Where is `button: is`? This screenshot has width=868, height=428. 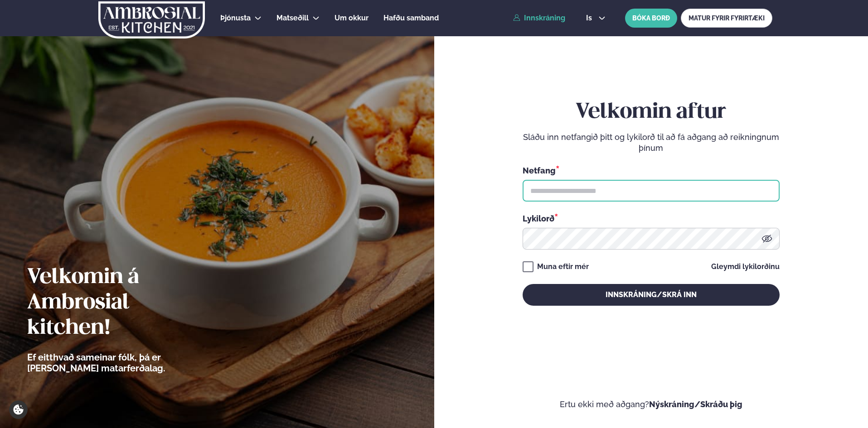
button: is is located at coordinates (595, 18).